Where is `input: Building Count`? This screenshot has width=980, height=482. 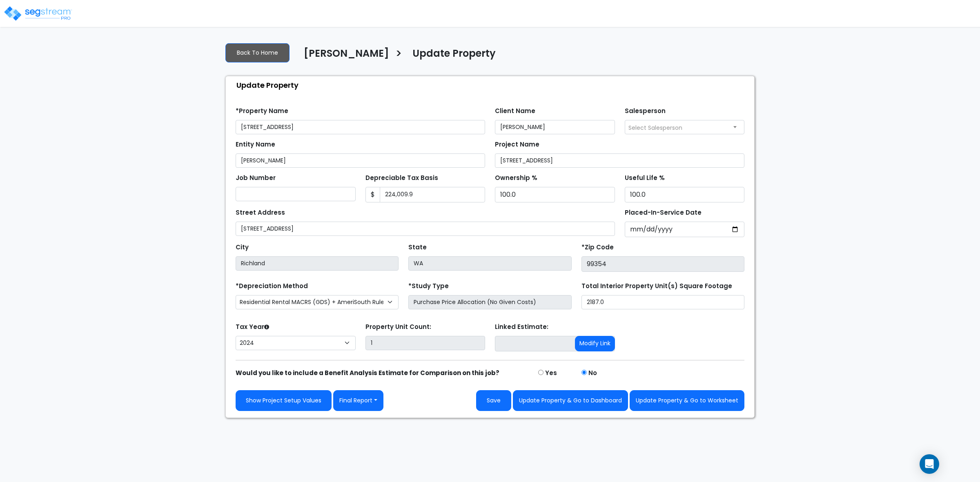
input: Building Count is located at coordinates (425, 343).